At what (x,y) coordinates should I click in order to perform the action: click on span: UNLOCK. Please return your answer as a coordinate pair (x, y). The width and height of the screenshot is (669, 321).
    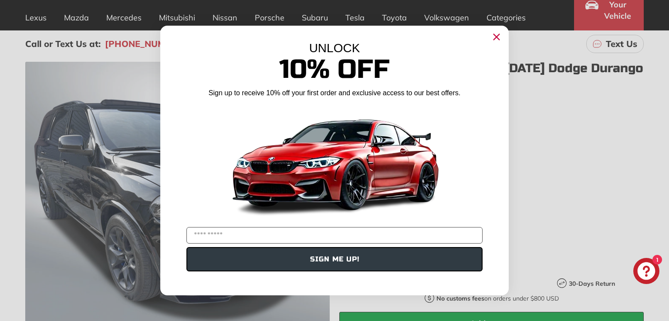
    Looking at the image, I should click on (334, 48).